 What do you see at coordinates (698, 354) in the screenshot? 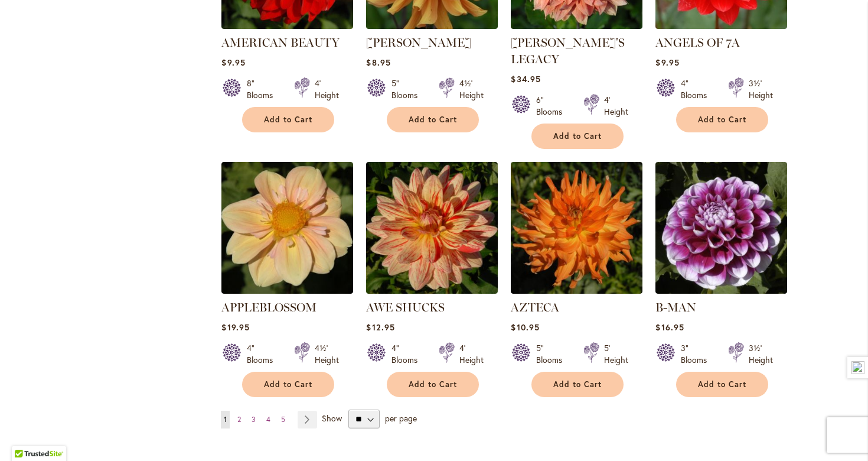
I see `div: 3" Blooms` at bounding box center [698, 354].